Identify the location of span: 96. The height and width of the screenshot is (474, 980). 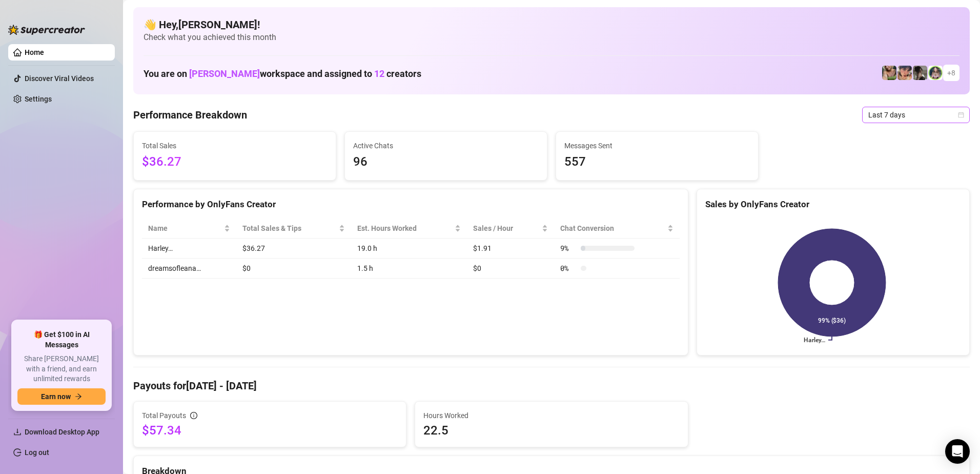
(446, 162).